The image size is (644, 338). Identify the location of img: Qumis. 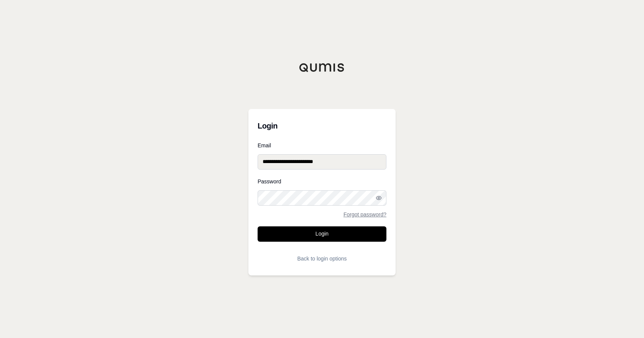
(322, 68).